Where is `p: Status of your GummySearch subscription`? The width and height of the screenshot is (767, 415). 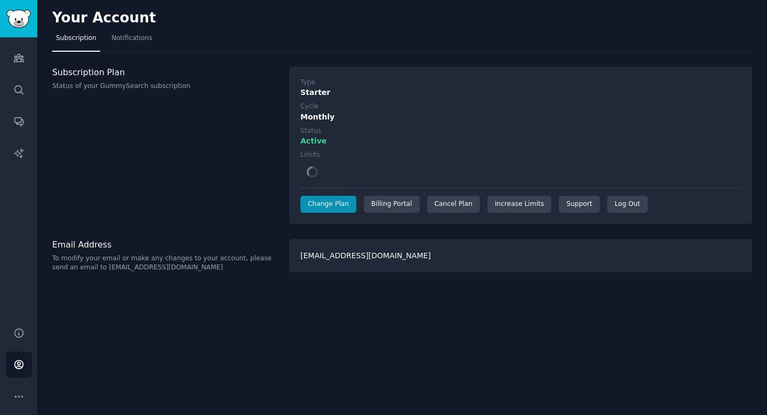 p: Status of your GummySearch subscription is located at coordinates (165, 86).